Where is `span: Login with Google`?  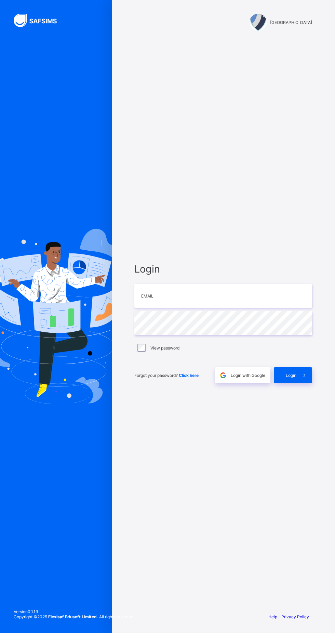
span: Login with Google is located at coordinates (248, 375).